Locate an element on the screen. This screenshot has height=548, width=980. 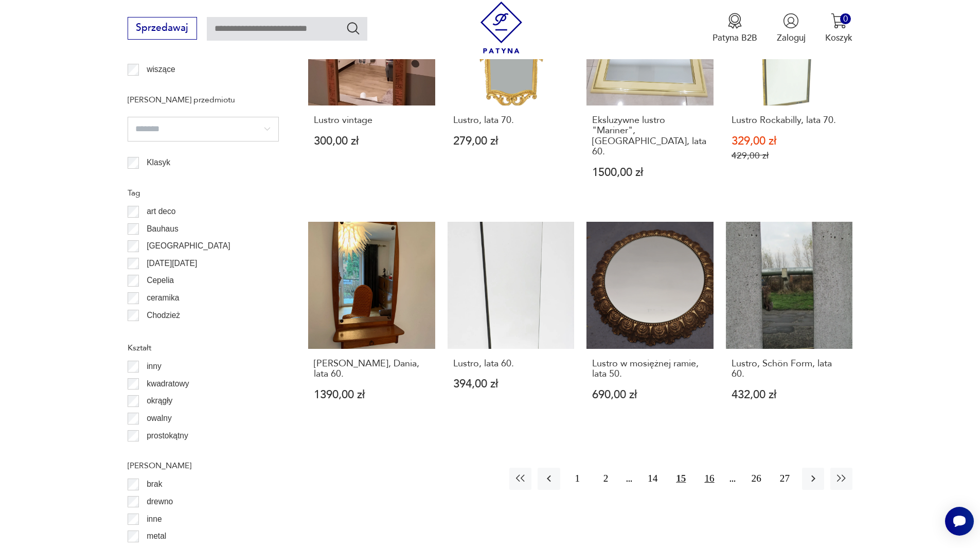
p: 690,00 zł is located at coordinates (650, 395).